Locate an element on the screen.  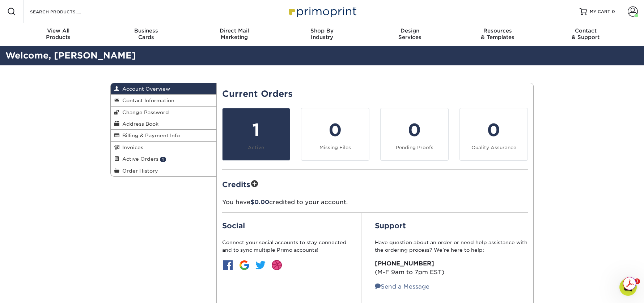
a: Contact Information is located at coordinates (163, 100).